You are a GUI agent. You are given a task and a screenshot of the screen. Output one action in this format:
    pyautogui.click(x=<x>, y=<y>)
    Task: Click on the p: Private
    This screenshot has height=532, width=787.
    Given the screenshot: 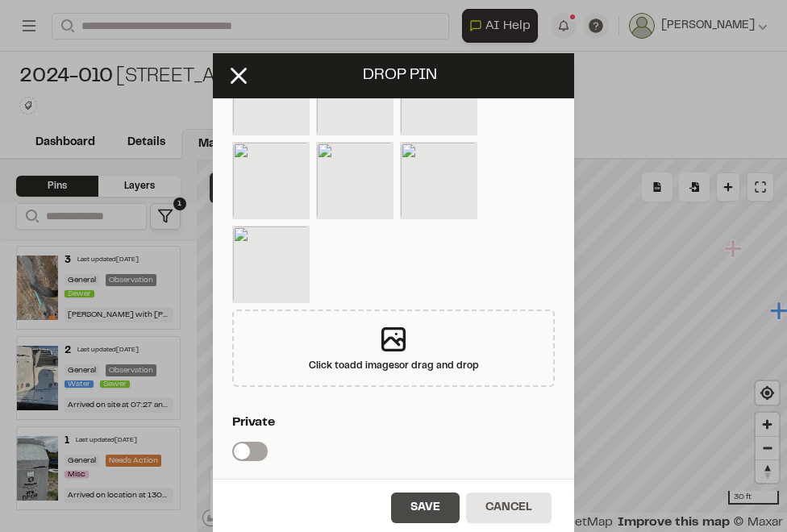 What is the action you would take?
    pyautogui.click(x=390, y=422)
    